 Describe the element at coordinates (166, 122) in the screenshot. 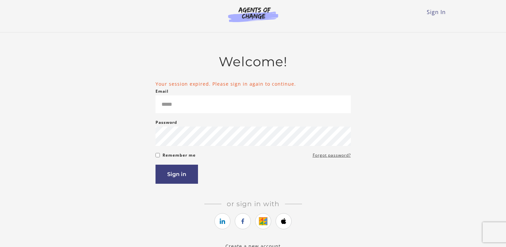

I see `label: Password` at that location.